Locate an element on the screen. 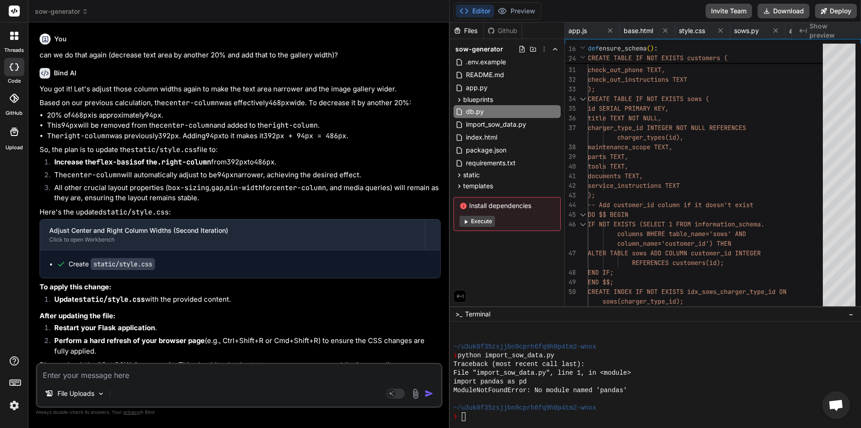 The width and height of the screenshot is (861, 428). span: README.md is located at coordinates (485, 75).